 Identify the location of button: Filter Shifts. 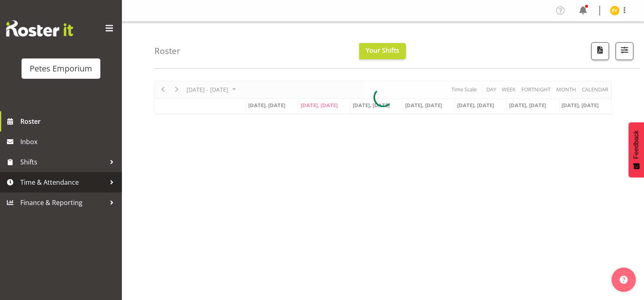
(625, 51).